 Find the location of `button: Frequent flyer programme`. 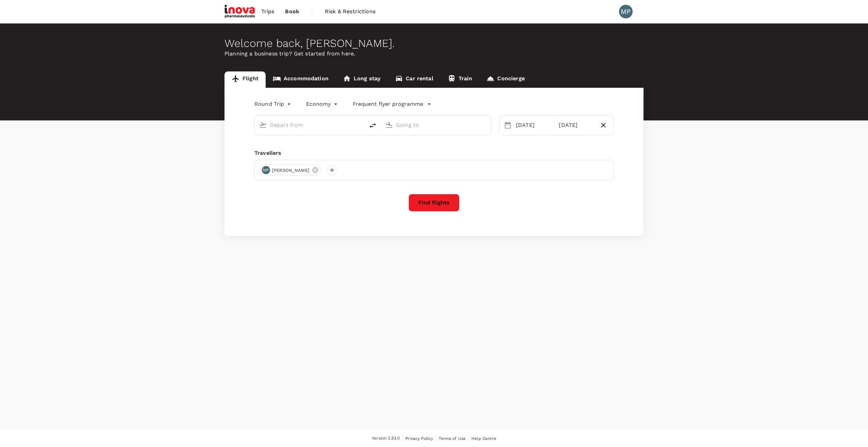

button: Frequent flyer programme is located at coordinates (392, 104).